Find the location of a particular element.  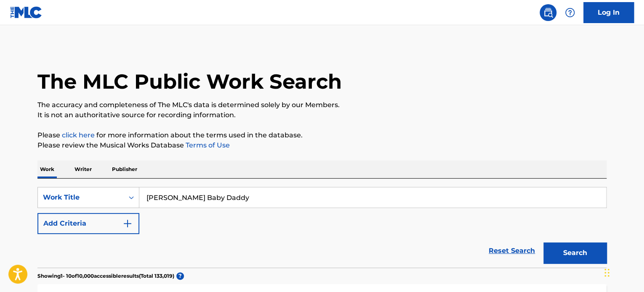

img: search is located at coordinates (548, 13).